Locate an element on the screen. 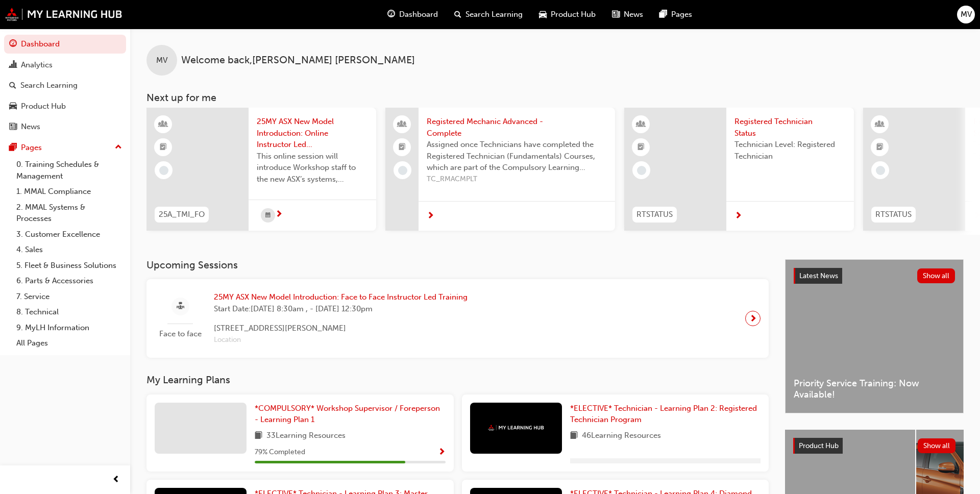 This screenshot has height=494, width=980. a: search-iconSearch Learning is located at coordinates (488, 15).